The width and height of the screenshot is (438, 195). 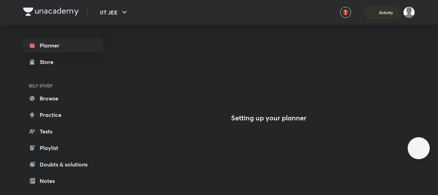 I want to click on a: Tests, so click(x=63, y=132).